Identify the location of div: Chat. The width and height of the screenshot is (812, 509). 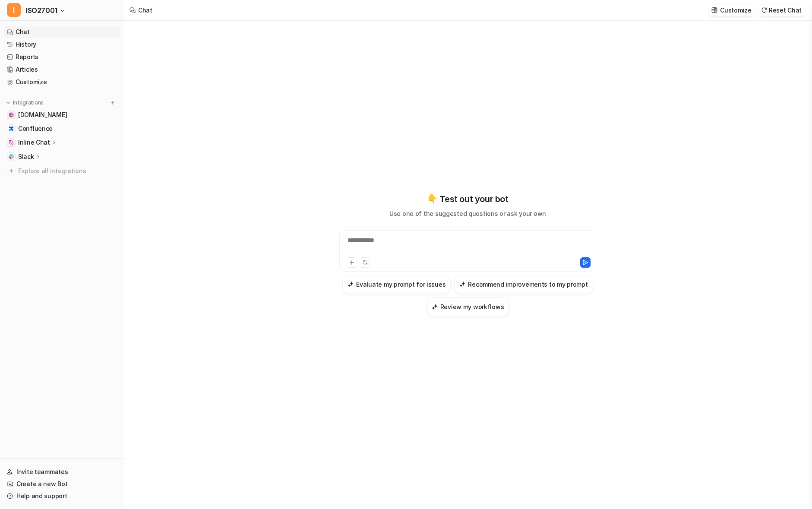
(145, 10).